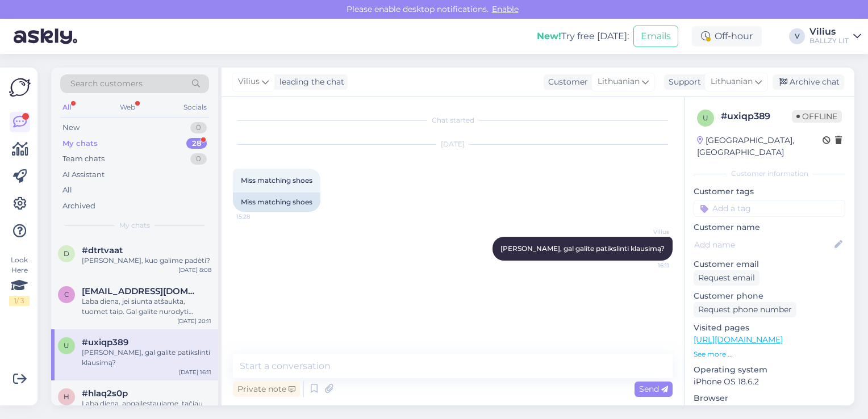 Image resolution: width=868 pixels, height=419 pixels. I want to click on span: 16:11, so click(647, 265).